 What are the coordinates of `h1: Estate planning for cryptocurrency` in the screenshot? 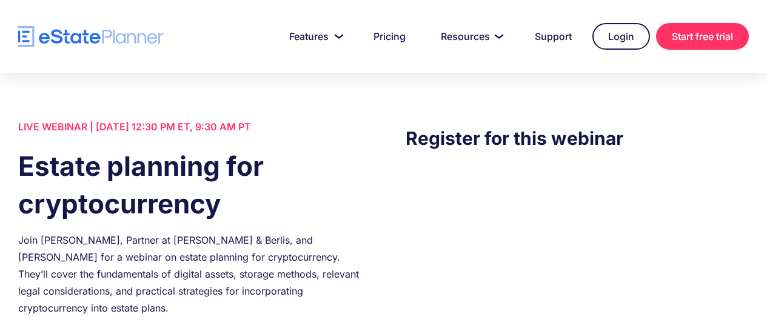 It's located at (190, 185).